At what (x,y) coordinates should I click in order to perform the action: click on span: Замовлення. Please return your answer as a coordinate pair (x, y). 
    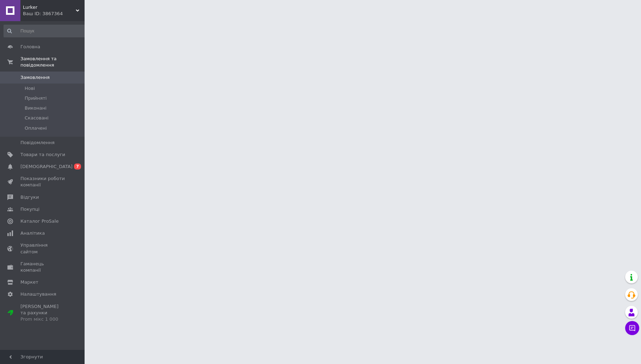
    Looking at the image, I should click on (35, 78).